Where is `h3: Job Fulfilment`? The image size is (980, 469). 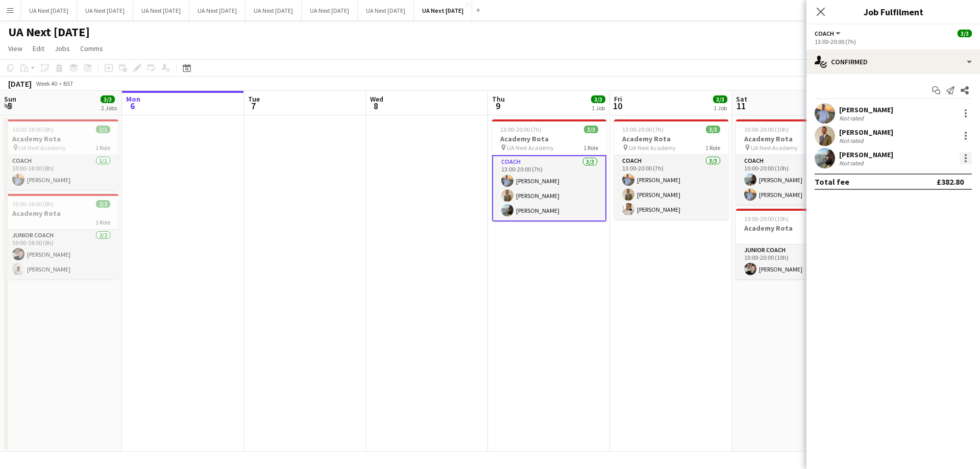
h3: Job Fulfilment is located at coordinates (894, 12).